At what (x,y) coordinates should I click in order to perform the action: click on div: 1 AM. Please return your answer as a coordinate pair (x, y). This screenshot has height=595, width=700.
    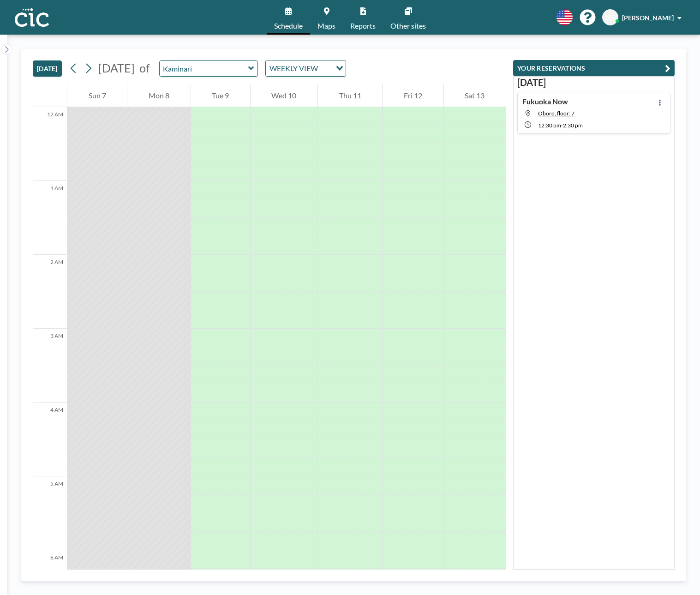
    Looking at the image, I should click on (50, 218).